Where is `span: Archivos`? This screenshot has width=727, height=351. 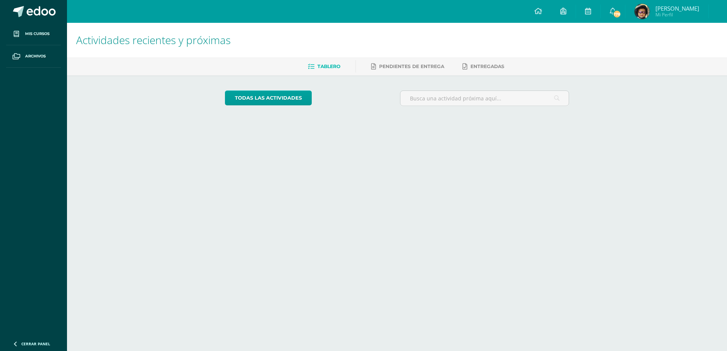
span: Archivos is located at coordinates (35, 56).